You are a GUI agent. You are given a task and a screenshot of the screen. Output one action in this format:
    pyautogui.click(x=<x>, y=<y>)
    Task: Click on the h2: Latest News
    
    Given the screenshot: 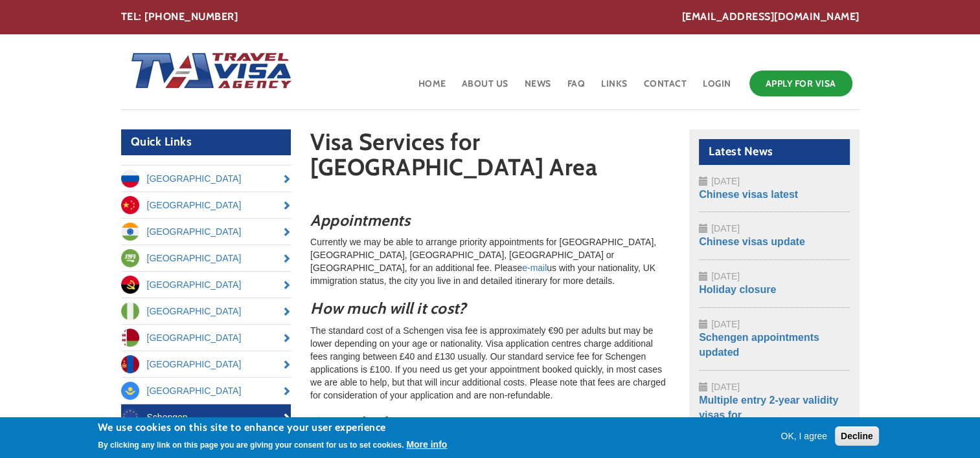 What is the action you would take?
    pyautogui.click(x=774, y=152)
    